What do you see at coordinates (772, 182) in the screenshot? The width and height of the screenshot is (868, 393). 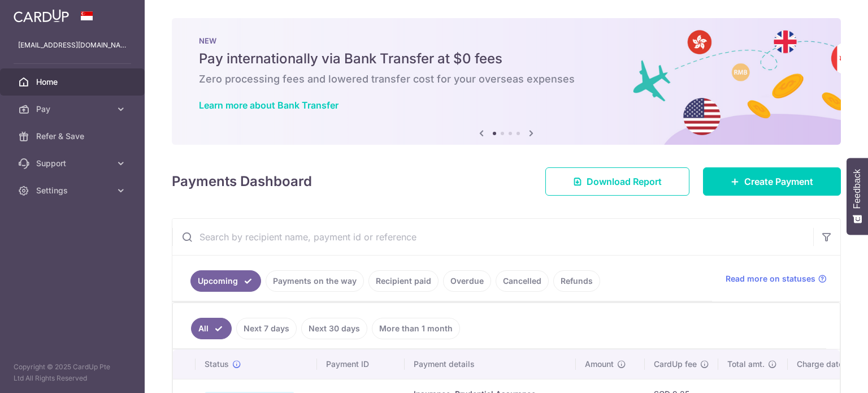 I see `a: Create Payment` at bounding box center [772, 182].